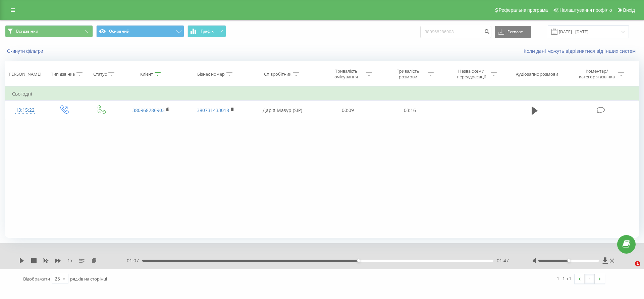  What do you see at coordinates (456, 32) in the screenshot?
I see `input: Пошук за номером` at bounding box center [456, 32].